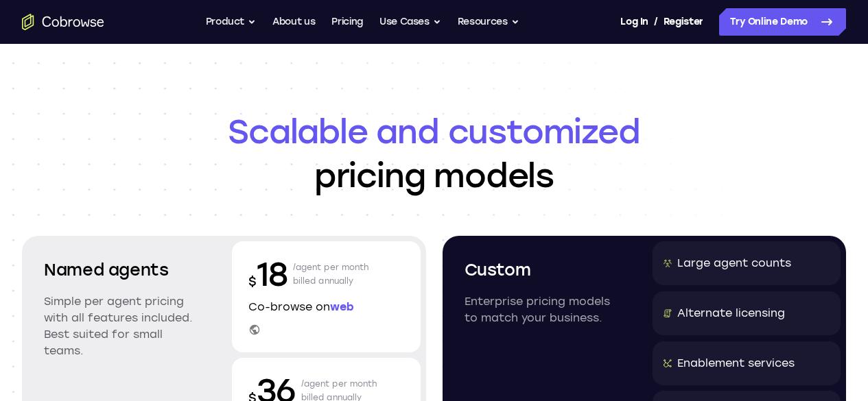  I want to click on p: Enterprise pricing models to match your business., so click(542, 310).